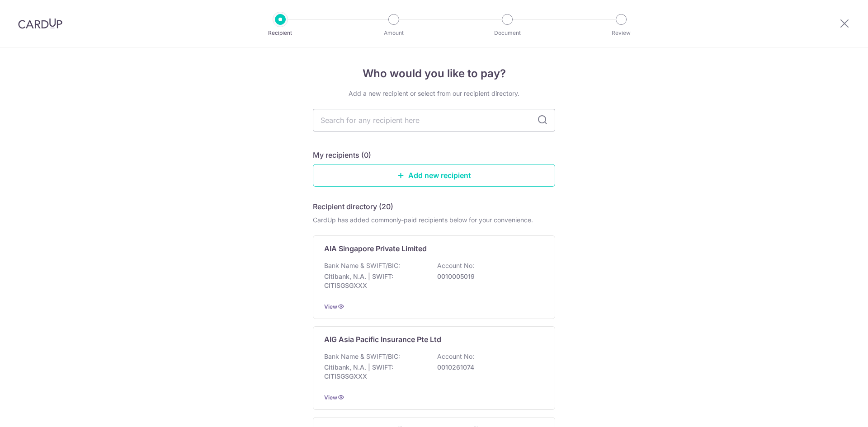 This screenshot has width=868, height=427. I want to click on a: Add new recipient, so click(434, 175).